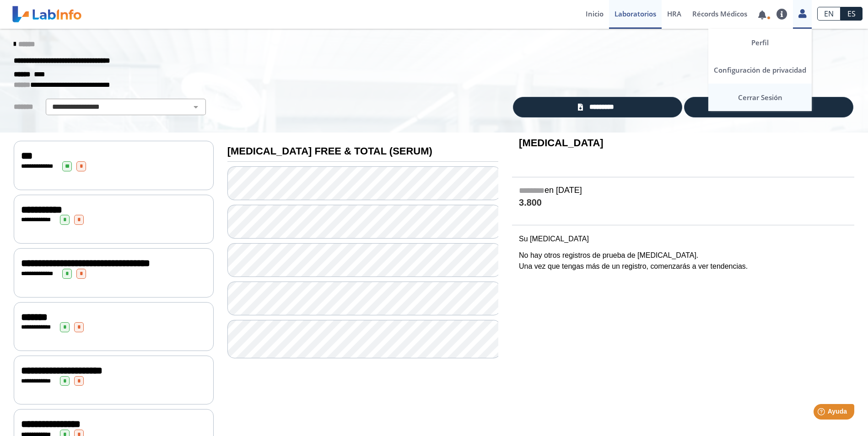 The width and height of the screenshot is (868, 436). Describe the element at coordinates (51, 11) in the screenshot. I see `span: Ayuda` at that location.